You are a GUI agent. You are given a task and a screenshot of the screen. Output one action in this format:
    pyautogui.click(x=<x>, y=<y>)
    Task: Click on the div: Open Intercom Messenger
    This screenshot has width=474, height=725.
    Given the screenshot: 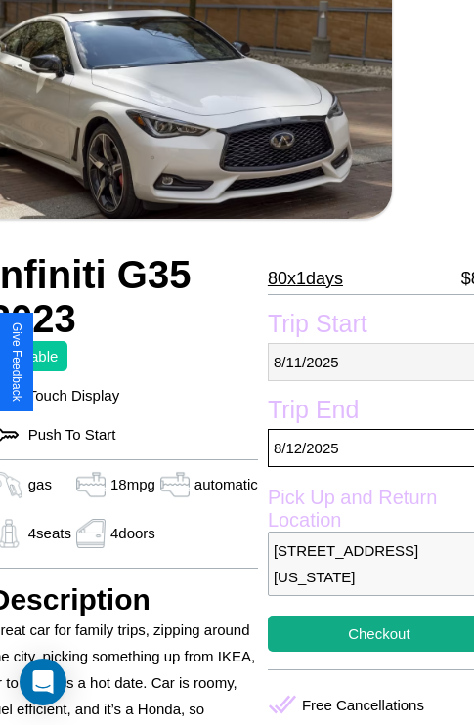 What is the action you would take?
    pyautogui.click(x=43, y=682)
    